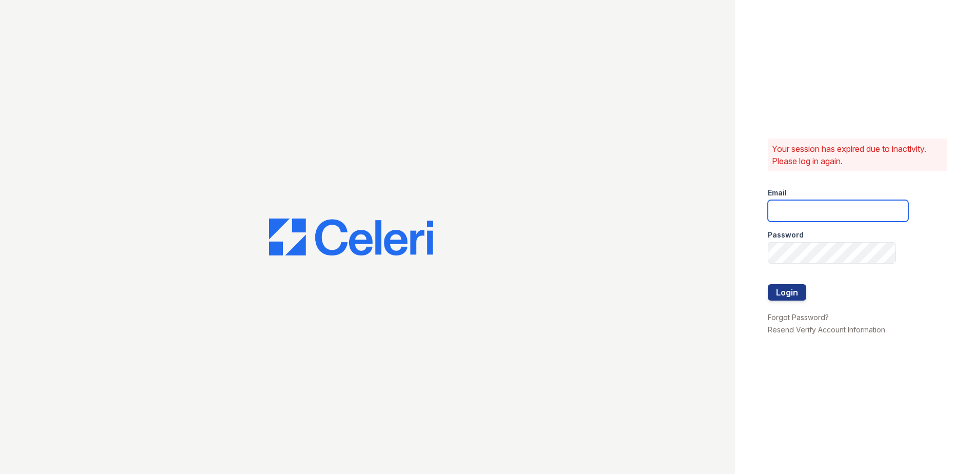 The height and width of the screenshot is (474, 980). I want to click on button: Login, so click(787, 293).